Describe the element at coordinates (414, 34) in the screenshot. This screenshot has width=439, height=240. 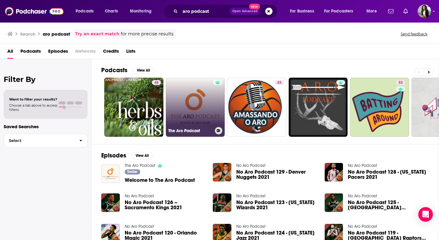
I see `button: Send feedback` at that location.